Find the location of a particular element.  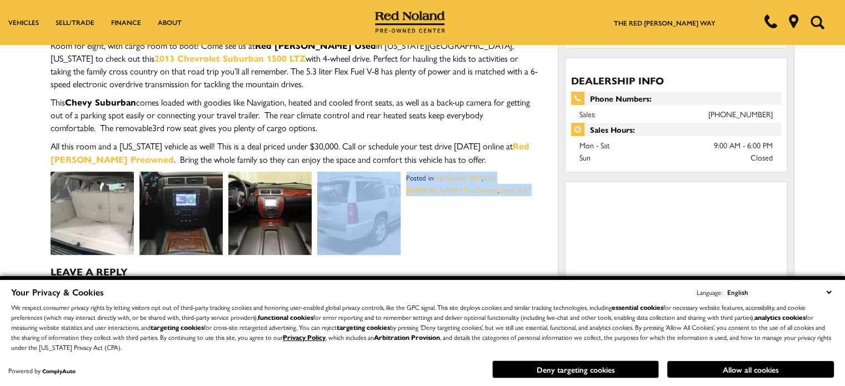

span: Sales: is located at coordinates (588, 114).